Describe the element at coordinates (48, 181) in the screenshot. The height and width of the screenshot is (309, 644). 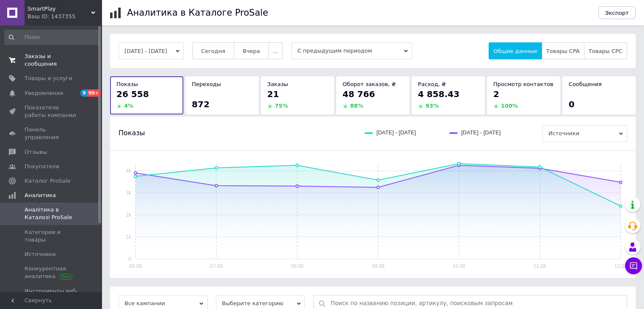
I see `span: Каталог ProSale` at that location.